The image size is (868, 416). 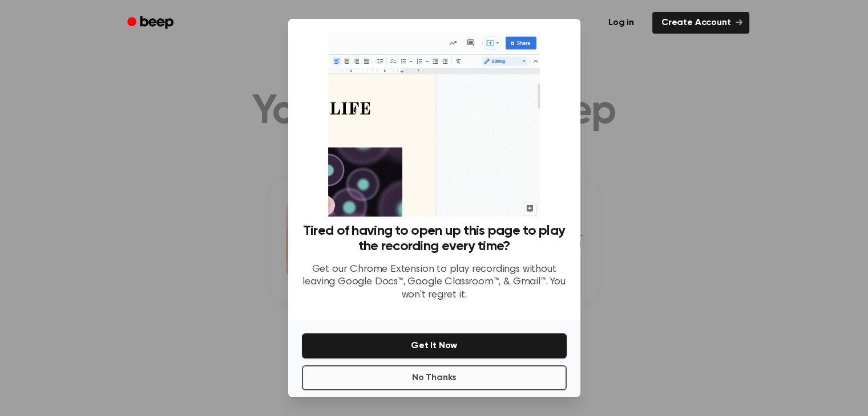 I want to click on a: Beep, so click(x=151, y=23).